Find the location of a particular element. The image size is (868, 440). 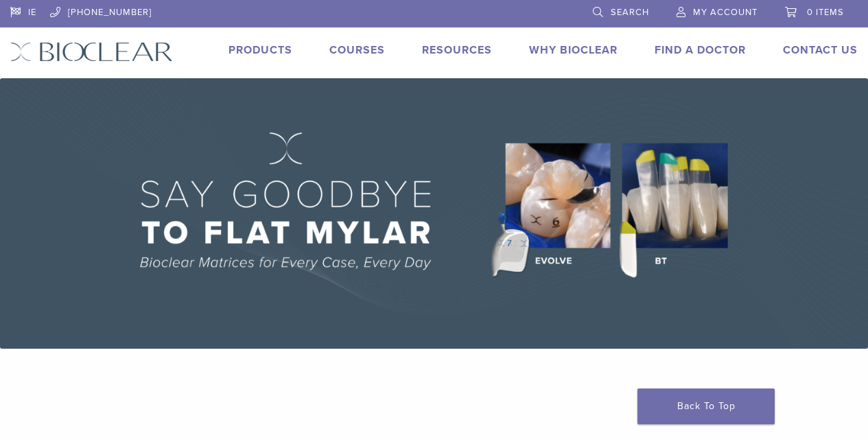

a: Why Bioclear is located at coordinates (573, 50).